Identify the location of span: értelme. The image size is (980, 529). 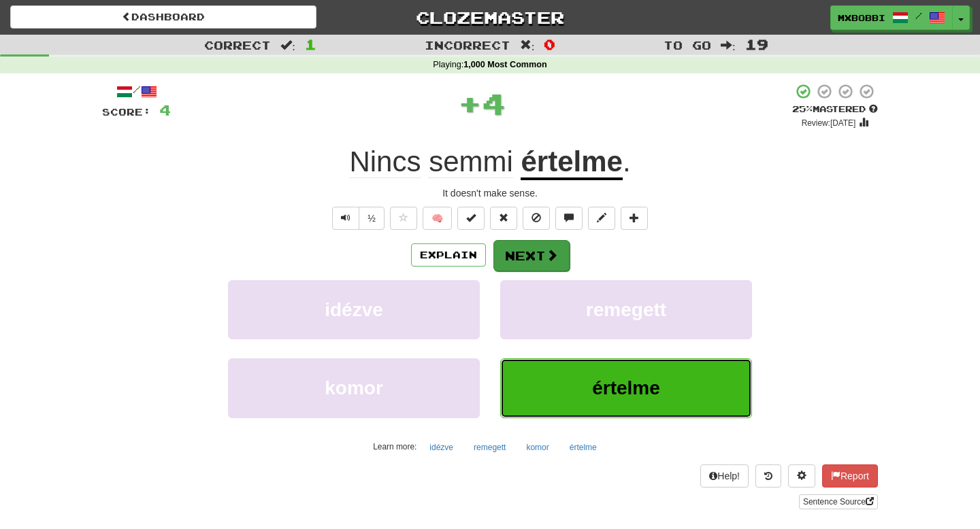
(626, 388).